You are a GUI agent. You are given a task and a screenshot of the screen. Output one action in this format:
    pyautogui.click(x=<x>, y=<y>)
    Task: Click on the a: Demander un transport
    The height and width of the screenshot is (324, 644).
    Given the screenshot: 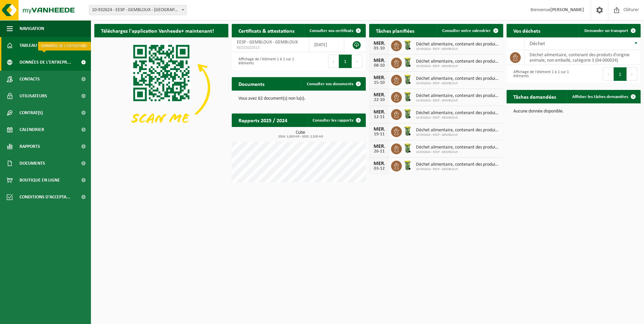 What is the action you would take?
    pyautogui.click(x=609, y=30)
    